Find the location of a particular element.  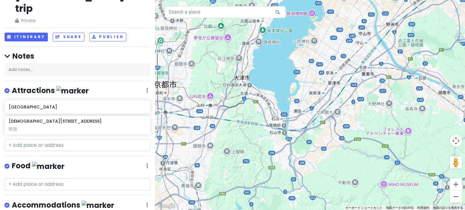

button: ズームイン is located at coordinates (456, 185).